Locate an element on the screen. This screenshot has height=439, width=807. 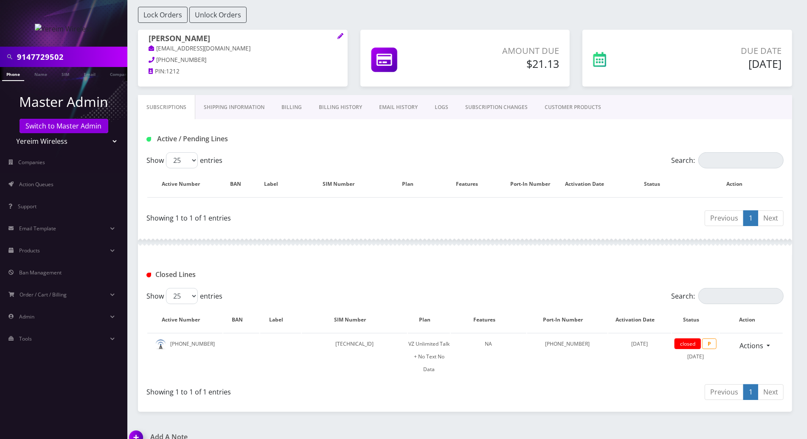
img: default.png is located at coordinates (160, 345).